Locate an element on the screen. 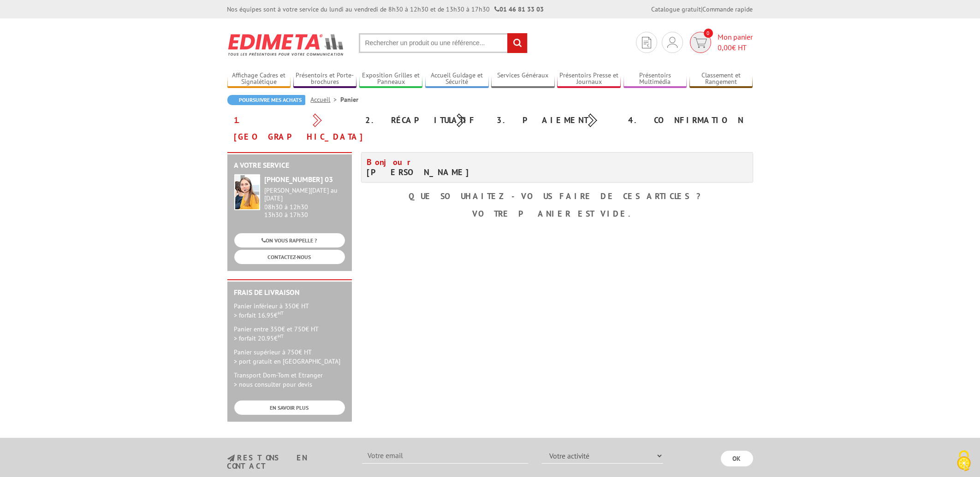  span: € HT is located at coordinates (736, 47).